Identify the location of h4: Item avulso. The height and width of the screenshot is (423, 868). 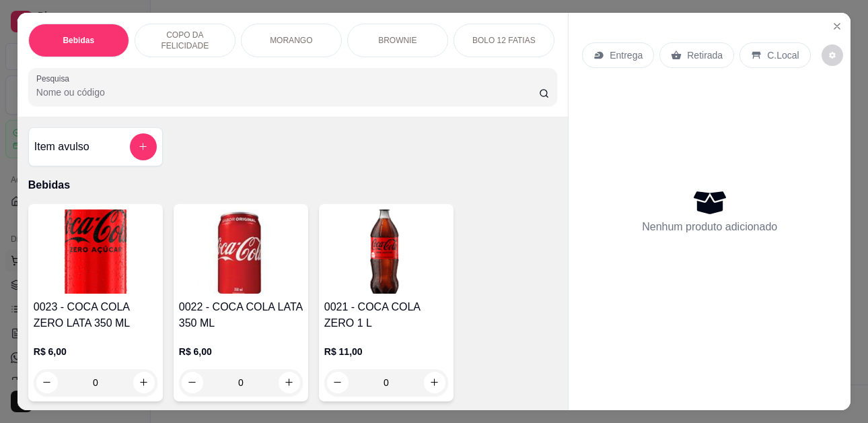
(62, 147).